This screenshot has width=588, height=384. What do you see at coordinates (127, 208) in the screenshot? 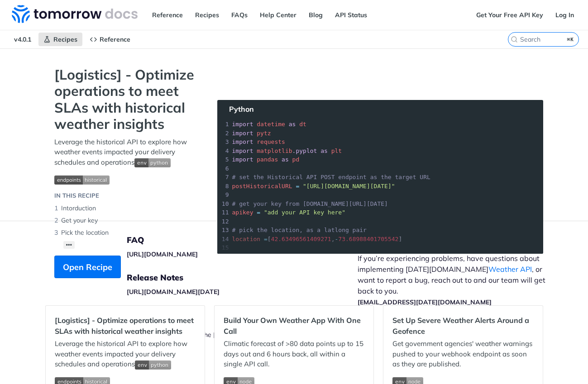
I see `li: Intorduction` at bounding box center [127, 208].